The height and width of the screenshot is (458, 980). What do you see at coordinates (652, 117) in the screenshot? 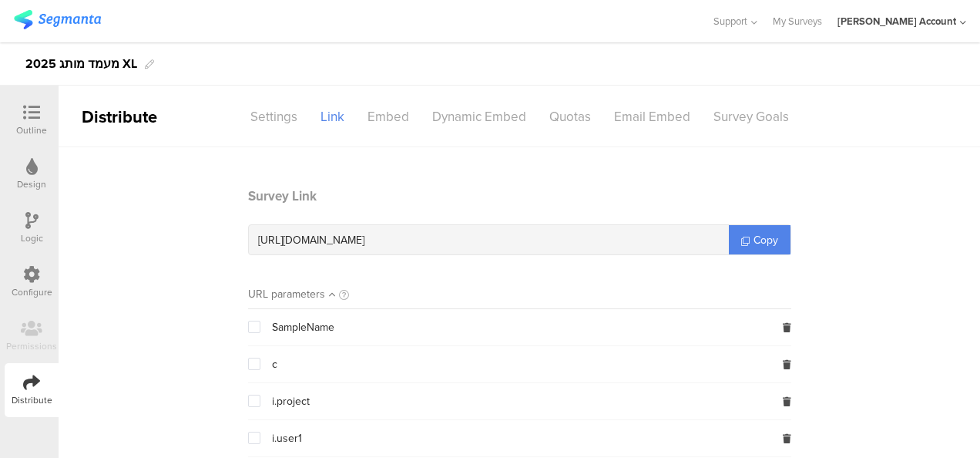
I see `div: Email Embed` at bounding box center [652, 117].